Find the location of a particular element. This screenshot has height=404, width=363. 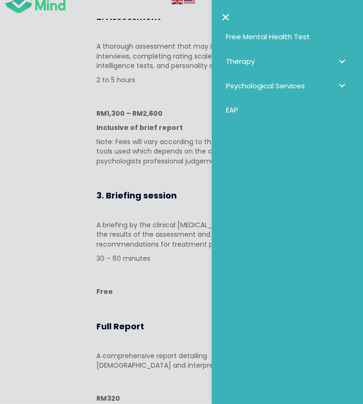

span: Psychological Services is located at coordinates (265, 86).